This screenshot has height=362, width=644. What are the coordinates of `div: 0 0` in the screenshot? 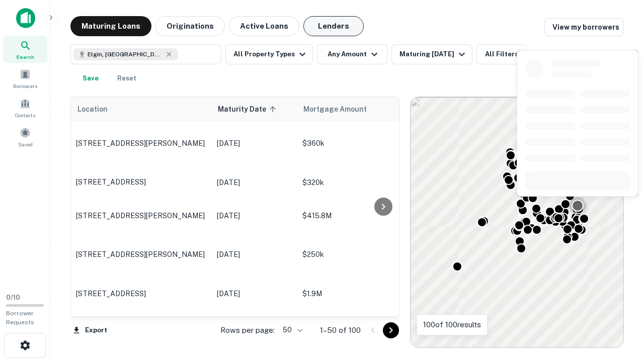 It's located at (517, 222).